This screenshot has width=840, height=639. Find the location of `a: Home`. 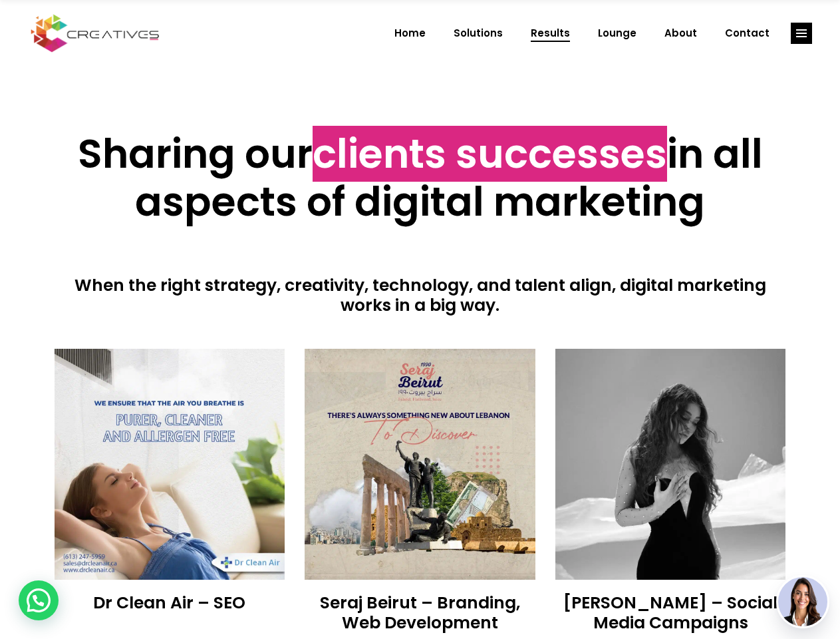

a: Home is located at coordinates (410, 34).